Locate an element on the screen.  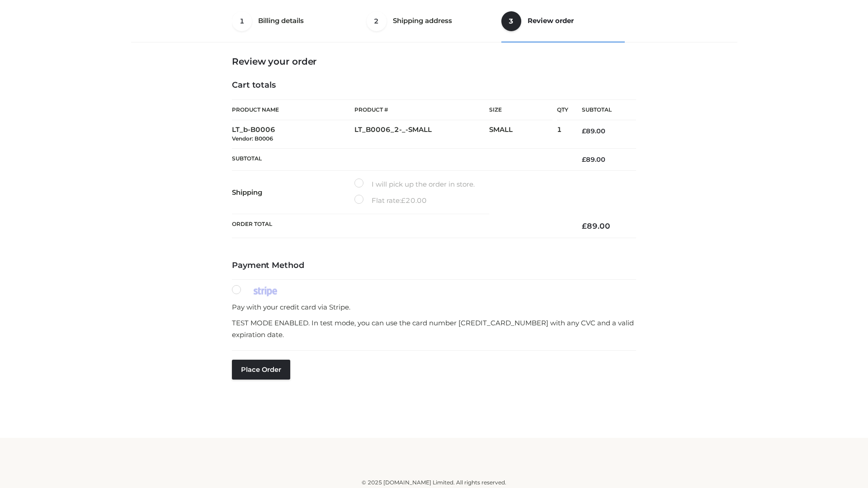
td: 1 is located at coordinates (562, 134).